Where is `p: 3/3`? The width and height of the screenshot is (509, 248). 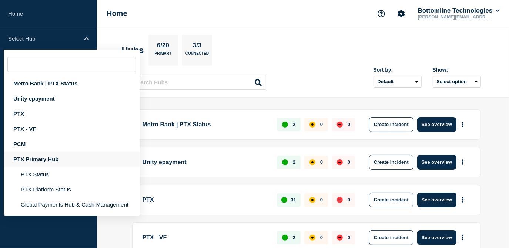
p: 3/3 is located at coordinates (197, 47).